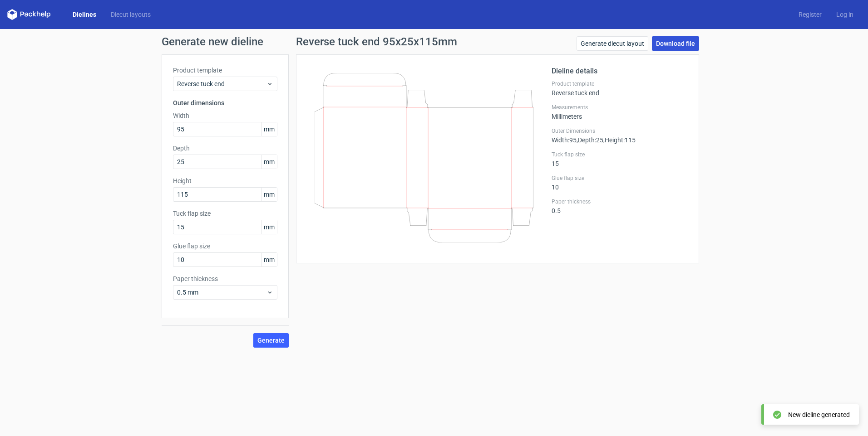  I want to click on h2: Dieline details, so click(620, 71).